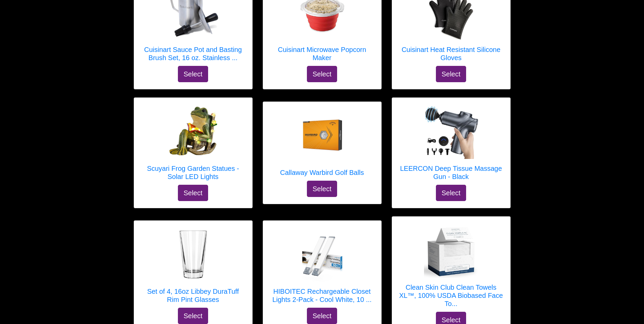 The width and height of the screenshot is (644, 324). I want to click on a: Clean Skin Club Clean Towels XL™, 100% USDA Biobased Face Towel, Disposable Face Towelette, Eczem..., so click(451, 267).